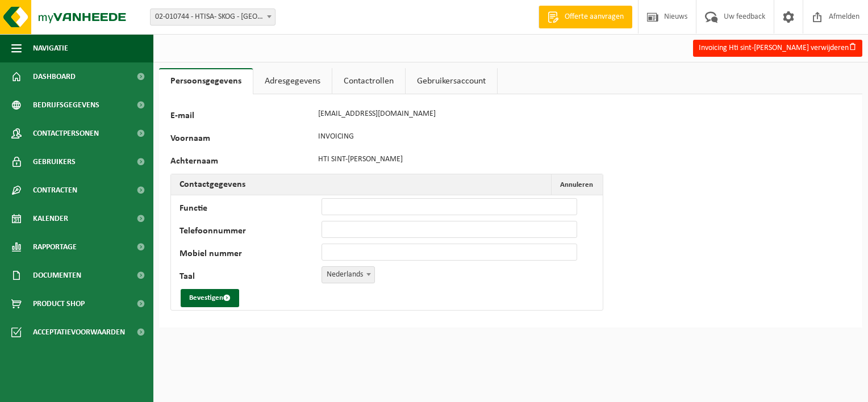 Image resolution: width=868 pixels, height=402 pixels. Describe the element at coordinates (79, 332) in the screenshot. I see `span: Acceptatievoorwaarden` at that location.